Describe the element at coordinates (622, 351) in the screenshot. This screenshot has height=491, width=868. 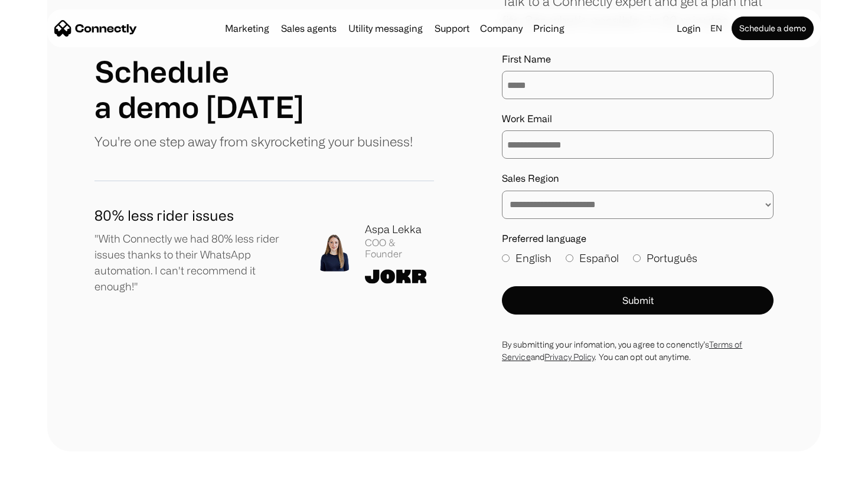
I see `a: Terms of Service` at that location.